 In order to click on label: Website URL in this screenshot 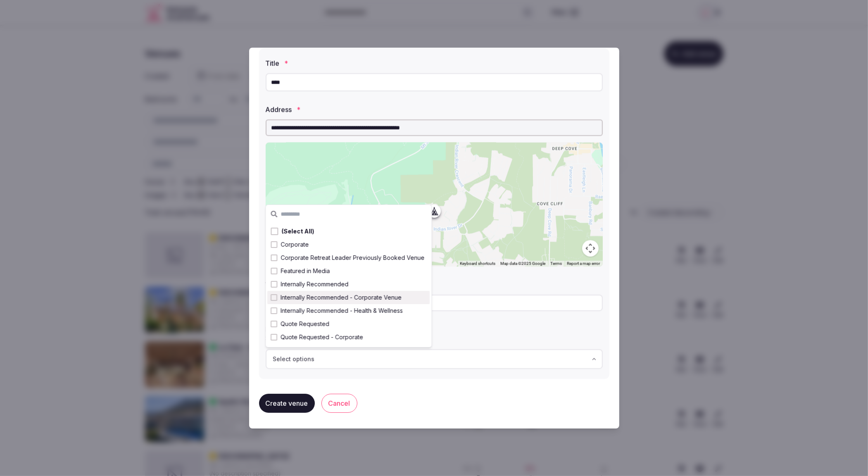, I will do `click(434, 285)`.